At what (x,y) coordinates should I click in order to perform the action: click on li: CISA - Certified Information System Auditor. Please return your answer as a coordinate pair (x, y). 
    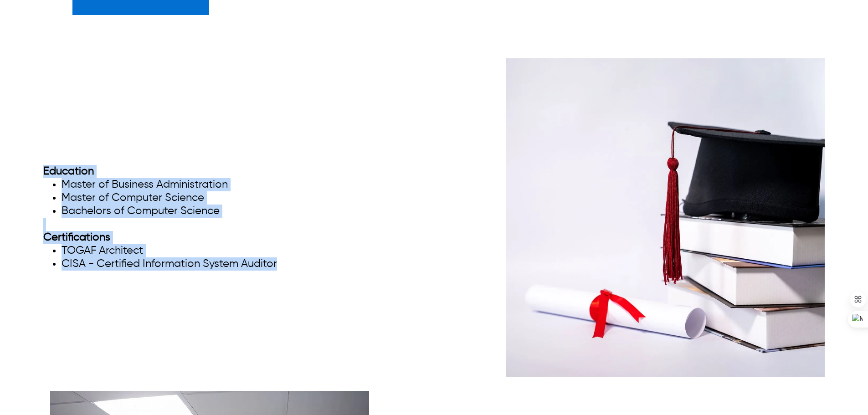
    Looking at the image, I should click on (169, 264).